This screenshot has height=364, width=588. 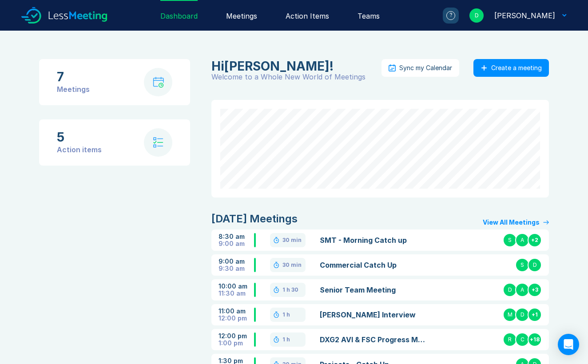 What do you see at coordinates (236, 286) in the screenshot?
I see `div: 10:00 am` at bounding box center [236, 286].